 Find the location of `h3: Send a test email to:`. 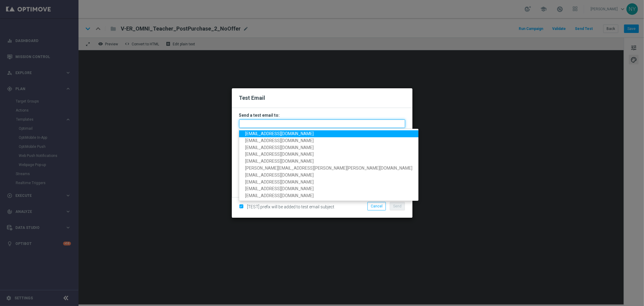

h3: Send a test email to: is located at coordinates (322, 115).